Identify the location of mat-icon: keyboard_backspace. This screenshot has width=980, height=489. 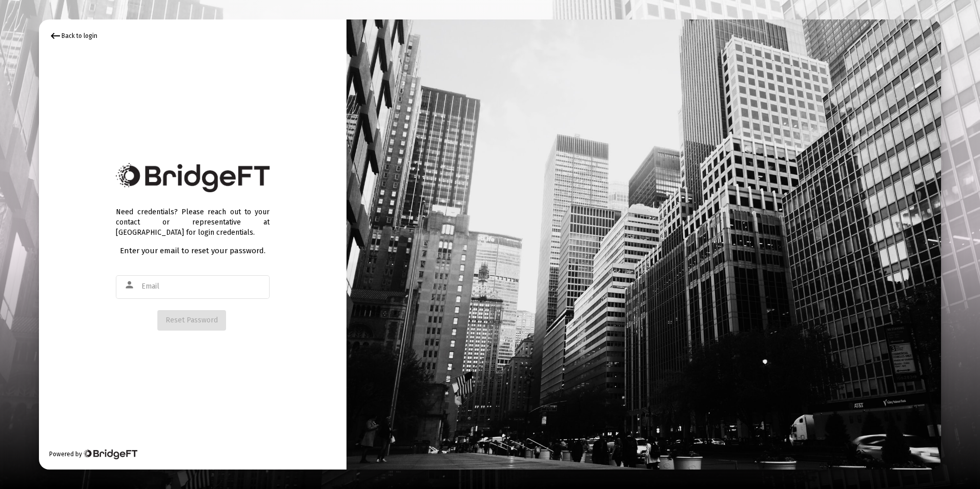
(55, 36).